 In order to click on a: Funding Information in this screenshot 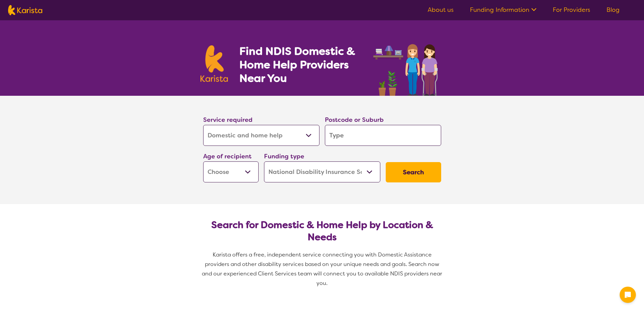, I will do `click(503, 10)`.